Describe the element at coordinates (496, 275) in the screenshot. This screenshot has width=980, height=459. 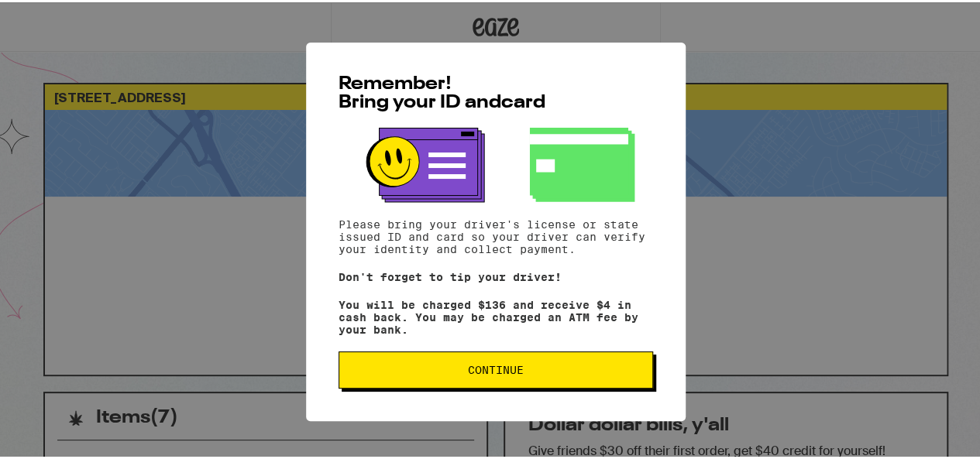
I see `p: Don't forget to tip your driver!` at that location.